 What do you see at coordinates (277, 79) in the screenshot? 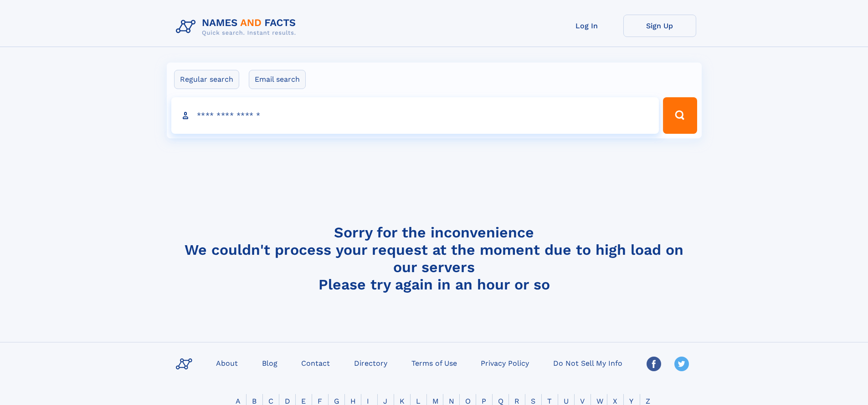
I see `label: Email search` at bounding box center [277, 79].